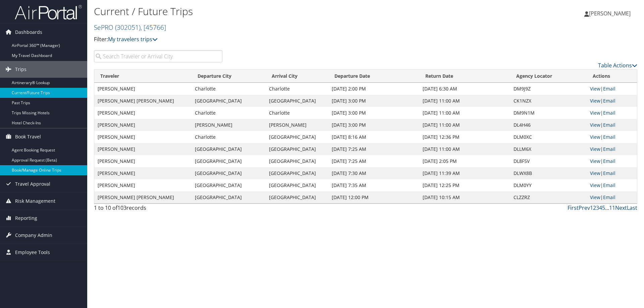 This screenshot has height=308, width=644. I want to click on td: DLM0YY, so click(548, 185).